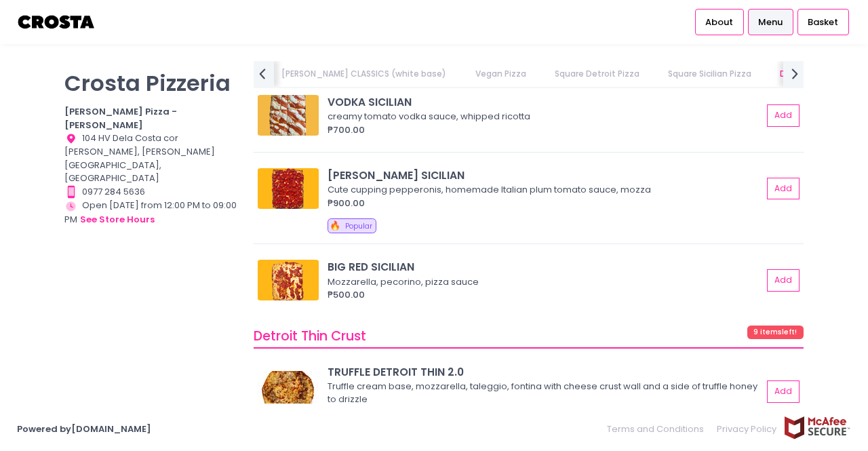 This screenshot has height=451, width=868. I want to click on img: RONI SICILIAN, so click(288, 189).